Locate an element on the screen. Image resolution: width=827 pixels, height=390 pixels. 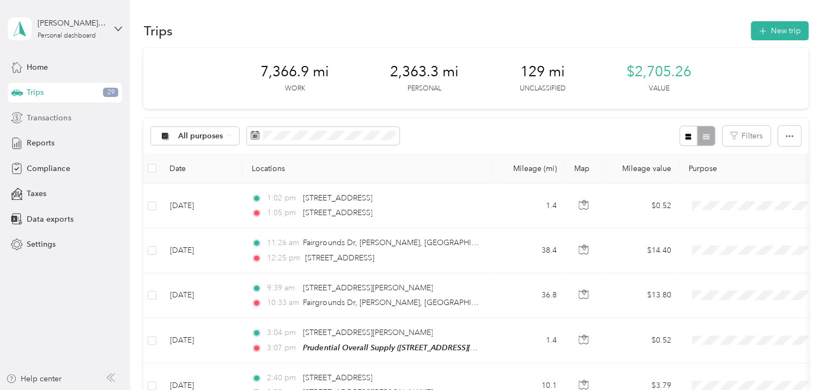
span: Taxes is located at coordinates (36, 193).